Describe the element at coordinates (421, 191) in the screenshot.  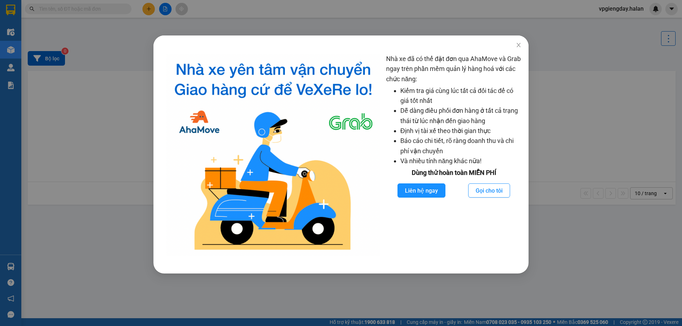
I see `span: Liên hệ ngay` at that location.